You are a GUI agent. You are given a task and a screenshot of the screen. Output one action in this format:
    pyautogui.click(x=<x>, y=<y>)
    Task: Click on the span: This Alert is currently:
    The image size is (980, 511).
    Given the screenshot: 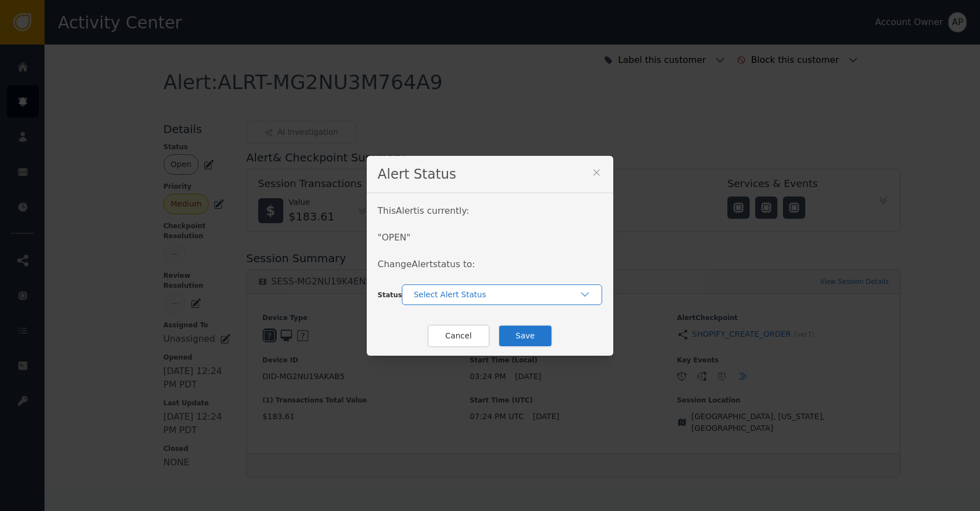 What is the action you would take?
    pyautogui.click(x=423, y=210)
    